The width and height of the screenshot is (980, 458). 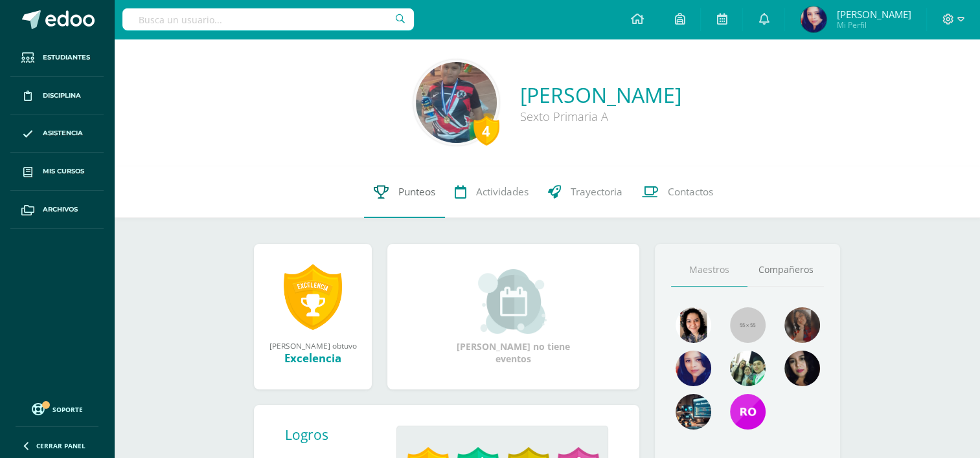 I want to click on div: 4, so click(x=487, y=130).